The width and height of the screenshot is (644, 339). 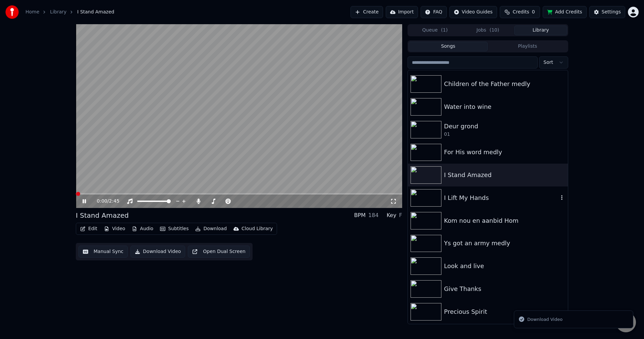 What do you see at coordinates (611, 12) in the screenshot?
I see `div: Settings` at bounding box center [611, 12].